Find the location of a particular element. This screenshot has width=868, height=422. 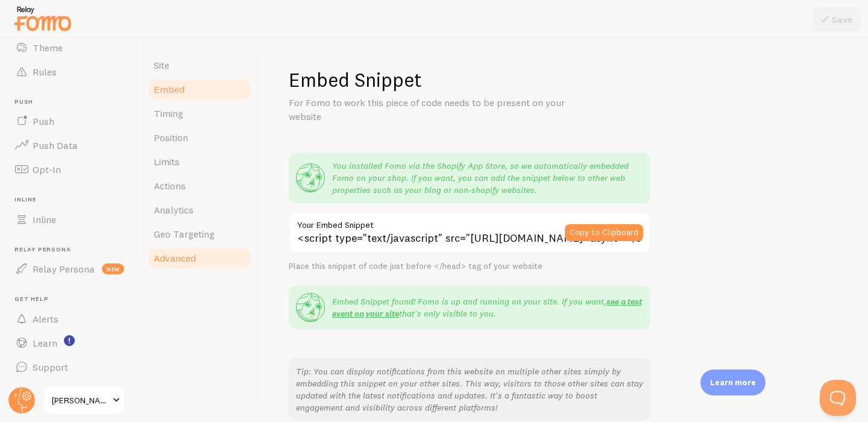

span: Advanced is located at coordinates (175, 258).